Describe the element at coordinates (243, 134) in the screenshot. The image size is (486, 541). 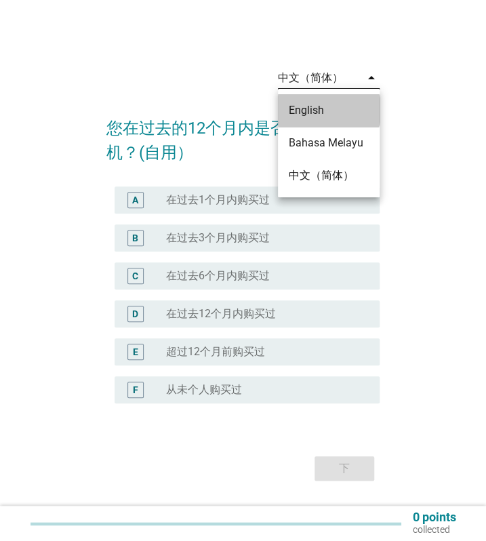
I see `h2: 您在过去的12个月内是否购买过手机？(自用）` at that location.